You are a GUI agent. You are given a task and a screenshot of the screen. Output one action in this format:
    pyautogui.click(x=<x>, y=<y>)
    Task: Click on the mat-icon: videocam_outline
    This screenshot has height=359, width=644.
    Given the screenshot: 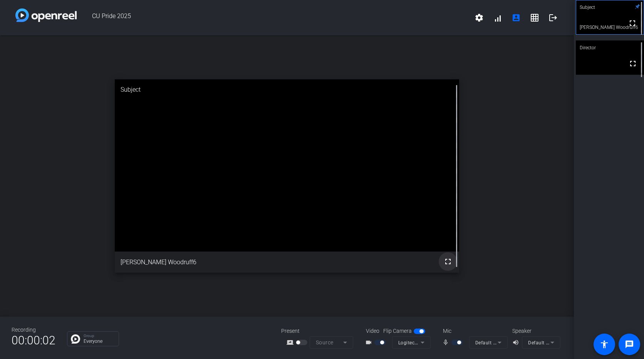 What is the action you would take?
    pyautogui.click(x=369, y=343)
    